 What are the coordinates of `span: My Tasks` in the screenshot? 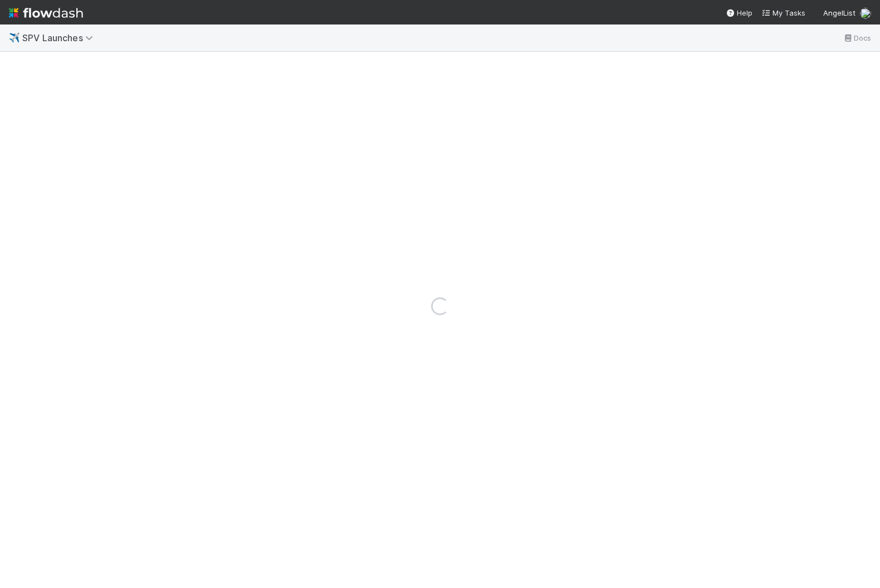 It's located at (784, 13).